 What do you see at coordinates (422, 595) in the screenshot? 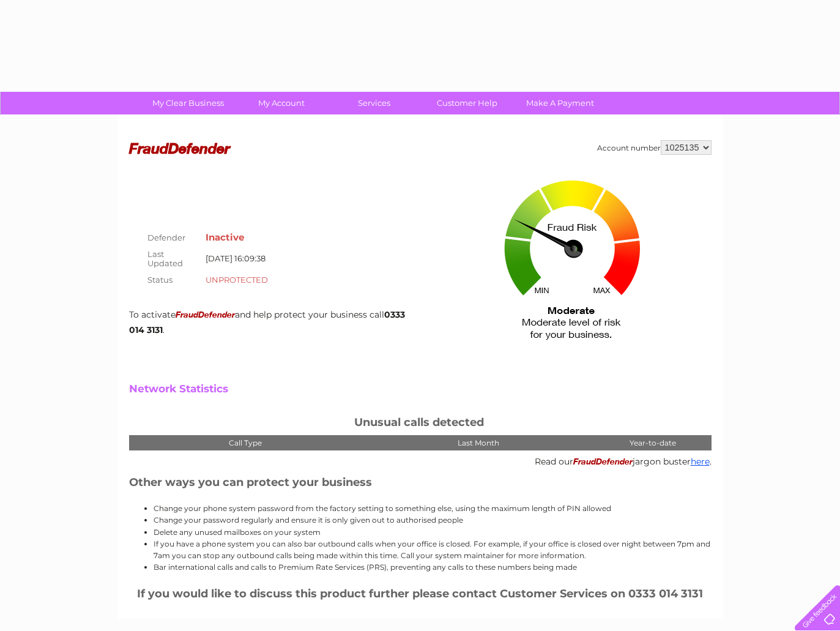
I see `h3: If you would like to discuss this product further please contact Customer Services on 0333 014 3131` at bounding box center [422, 595].